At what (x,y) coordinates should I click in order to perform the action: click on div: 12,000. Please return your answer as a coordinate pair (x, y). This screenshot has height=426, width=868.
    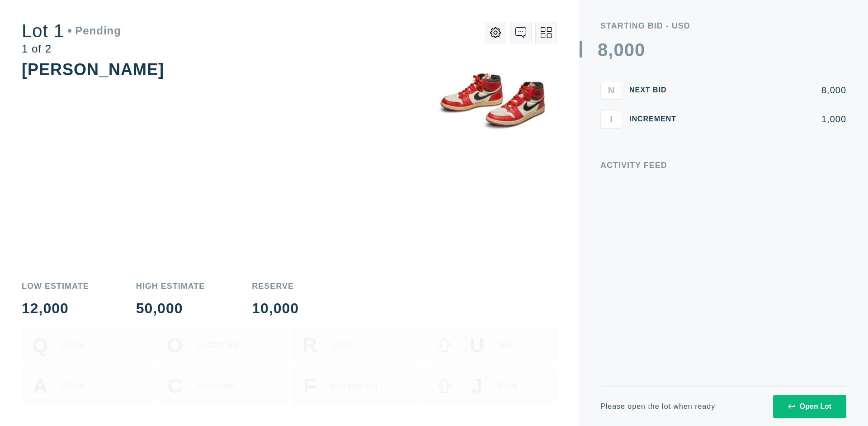
    Looking at the image, I should click on (55, 308).